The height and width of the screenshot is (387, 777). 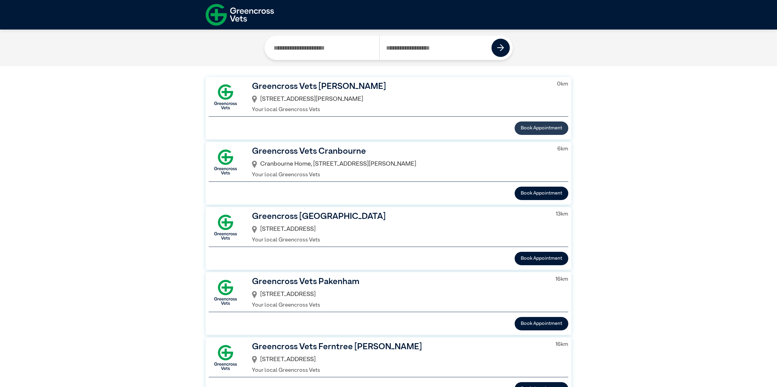 I want to click on p: 13 km, so click(x=562, y=214).